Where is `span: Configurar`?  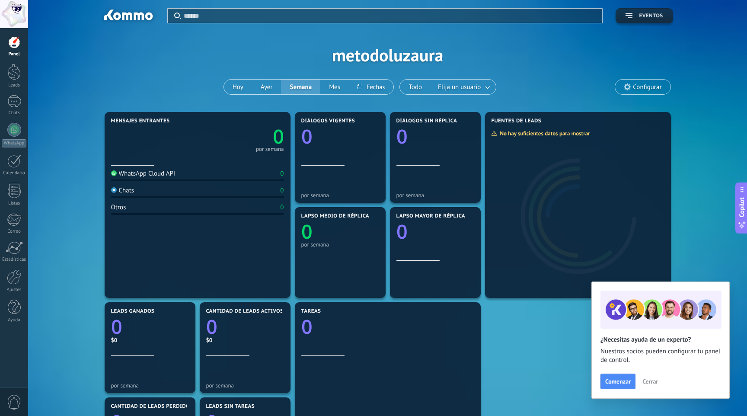
span: Configurar is located at coordinates (647, 87).